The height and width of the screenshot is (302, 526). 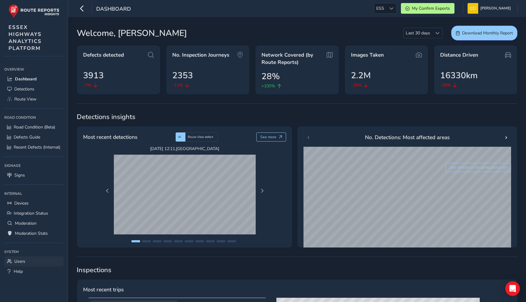 I want to click on span: AI, so click(x=180, y=137).